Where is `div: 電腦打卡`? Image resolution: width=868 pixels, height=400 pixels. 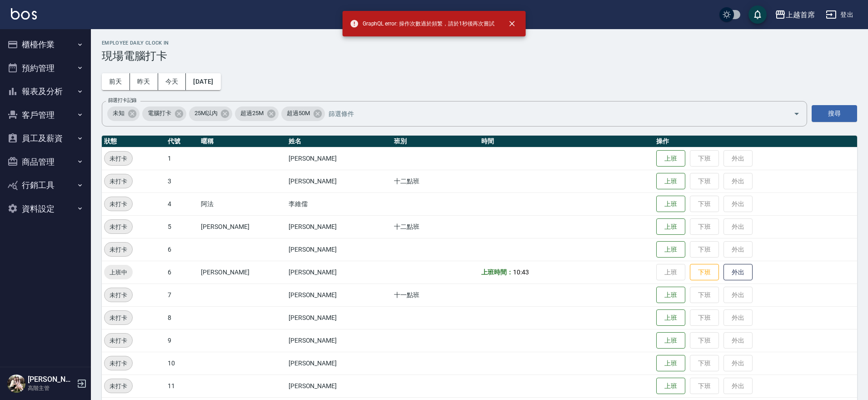
div: 電腦打卡 is located at coordinates (164, 113).